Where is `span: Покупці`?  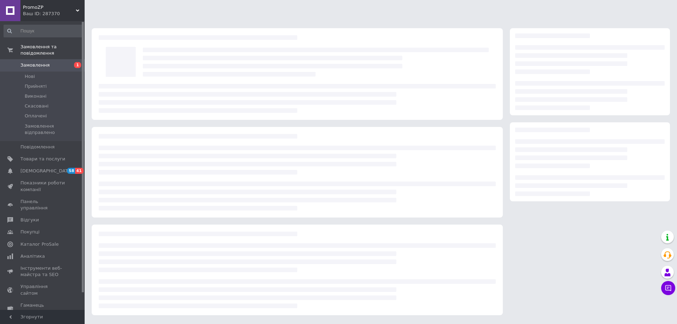 span: Покупці is located at coordinates (30, 232).